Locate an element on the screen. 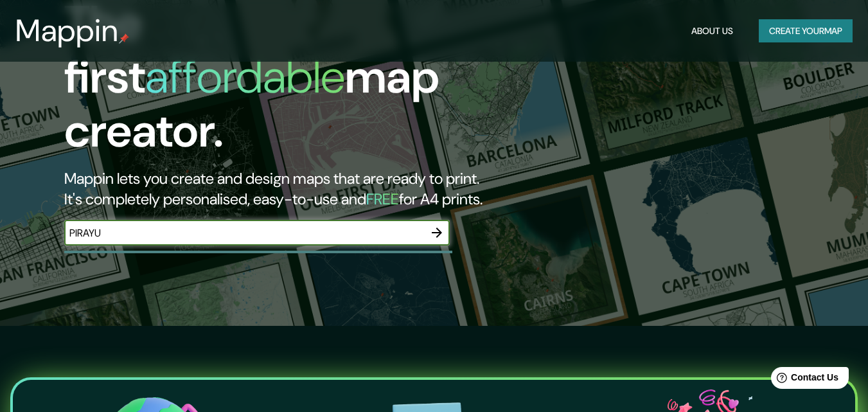  button: Create yourmap is located at coordinates (806, 31).